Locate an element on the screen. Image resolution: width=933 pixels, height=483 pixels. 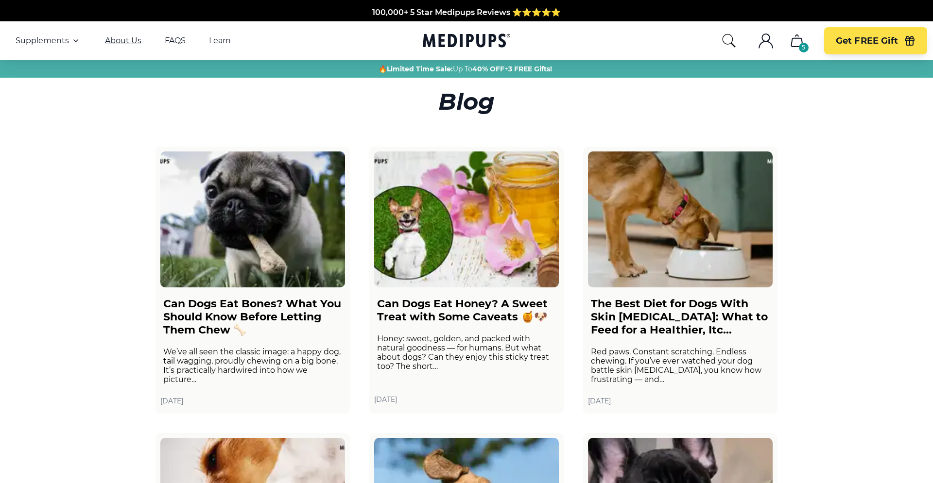
img: Dog with honey is located at coordinates (466, 220).